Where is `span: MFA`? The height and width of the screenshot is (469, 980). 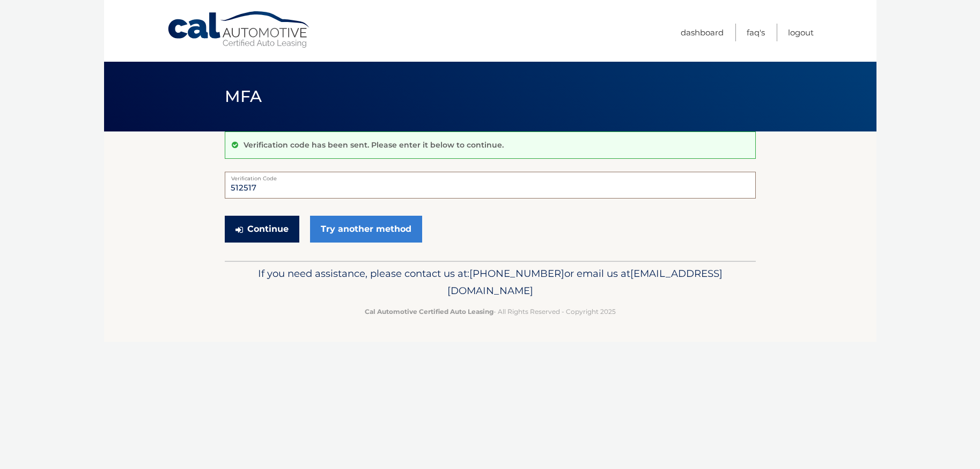
span: MFA is located at coordinates (243, 96).